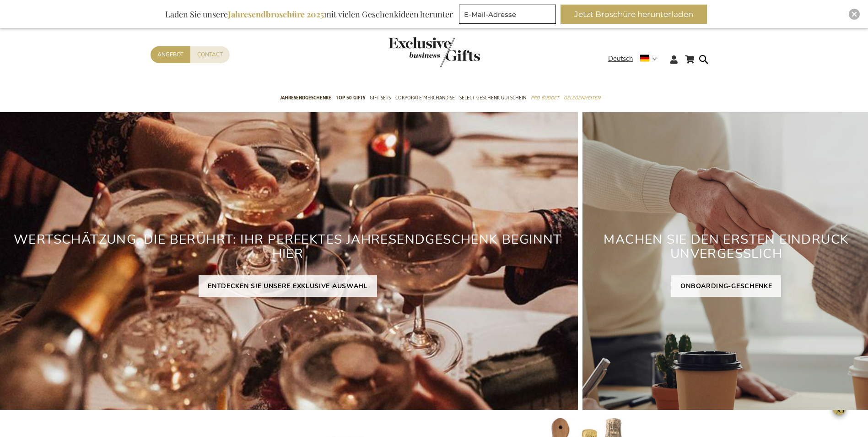 This screenshot has width=868, height=437. Describe the element at coordinates (582, 98) in the screenshot. I see `span: Gelegenheiten` at that location.